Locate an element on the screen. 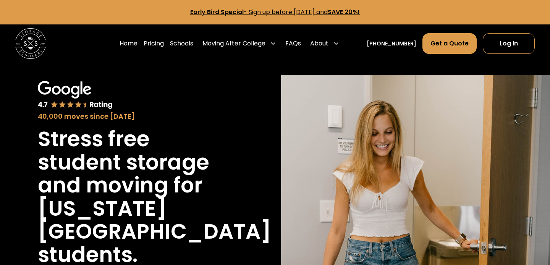  img: Storage Scholars main logo is located at coordinates (31, 44).